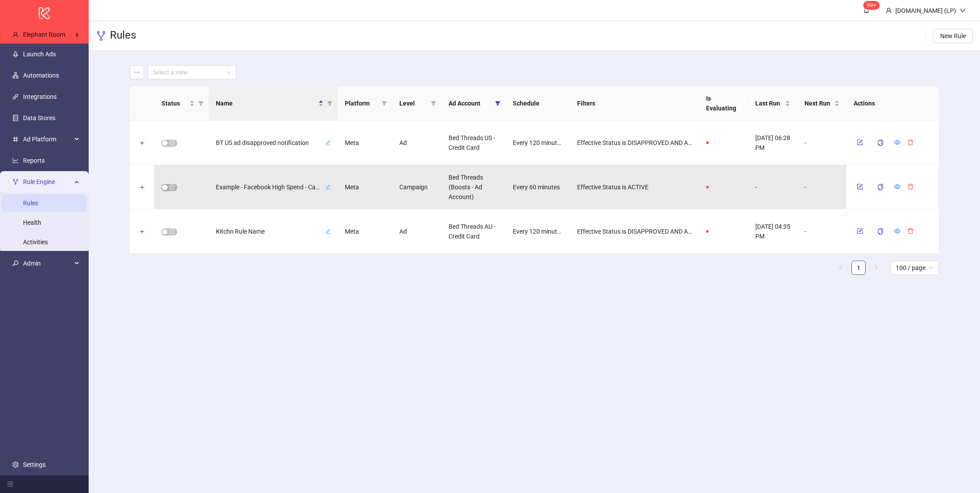 The width and height of the screenshot is (980, 493). I want to click on span: Platform, so click(361, 103).